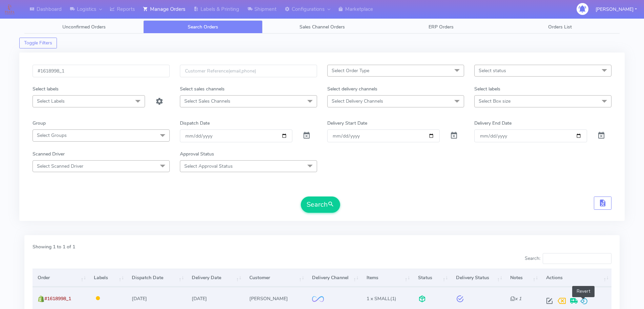 This screenshot has height=309, width=644. What do you see at coordinates (41, 299) in the screenshot?
I see `img: shopify.png` at bounding box center [41, 299].